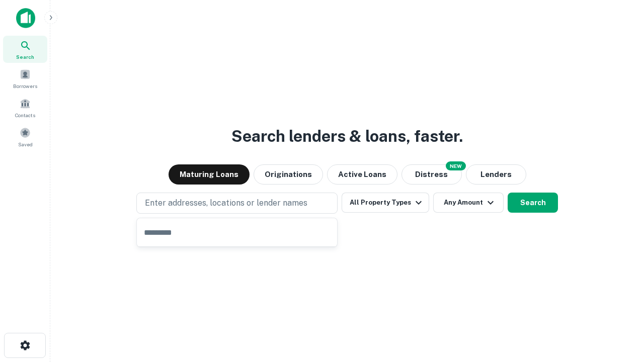  What do you see at coordinates (347, 136) in the screenshot?
I see `h3: Search lenders & loans, faster.` at bounding box center [347, 136].